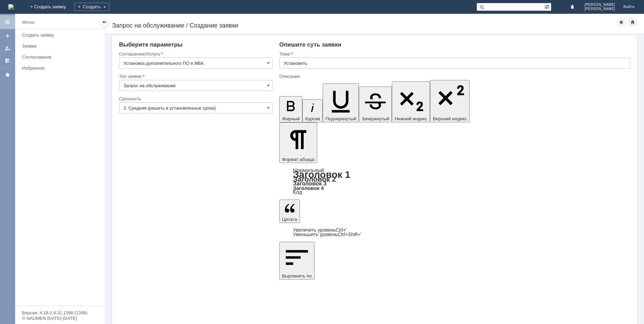 The image size is (644, 324). Describe the element at coordinates (342, 230) in the screenshot. I see `span: Ctrl+'` at that location.